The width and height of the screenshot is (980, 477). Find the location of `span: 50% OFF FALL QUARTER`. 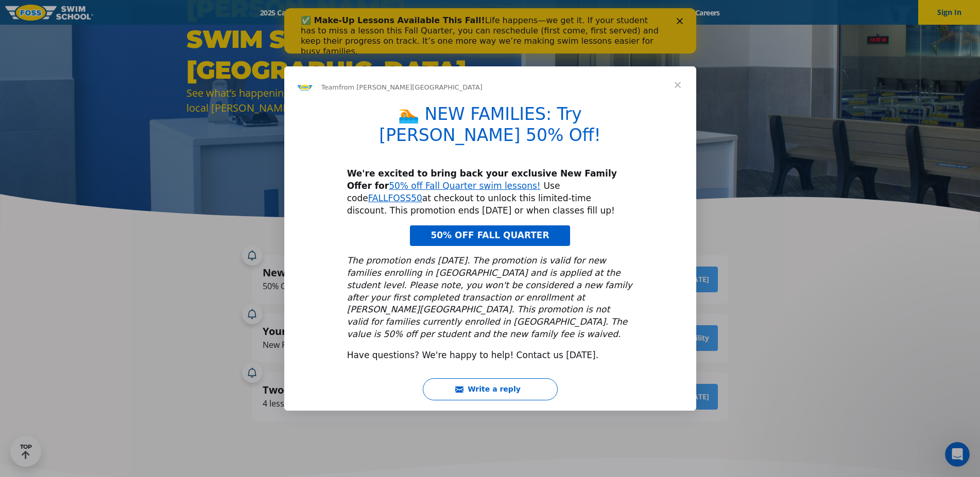

span: 50% OFF FALL QUARTER is located at coordinates (490, 235).